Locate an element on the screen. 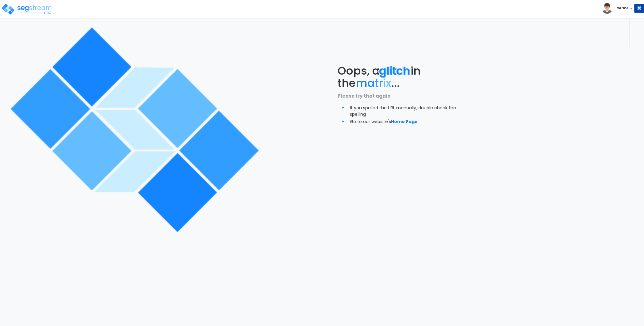 This screenshot has width=644, height=326. img: logo_pro_r.png is located at coordinates (27, 9).